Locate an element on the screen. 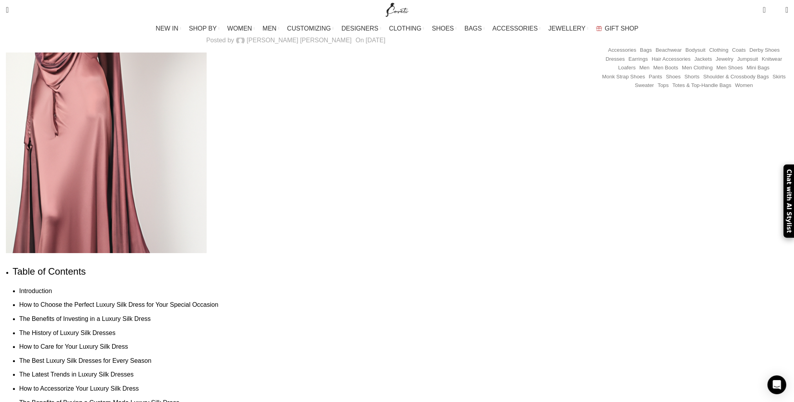  a: NEW IN is located at coordinates (168, 29).